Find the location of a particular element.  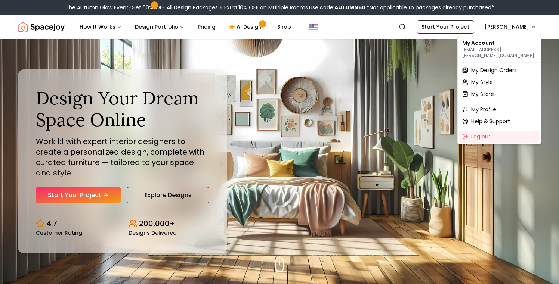

span: My Profile is located at coordinates (483, 109).